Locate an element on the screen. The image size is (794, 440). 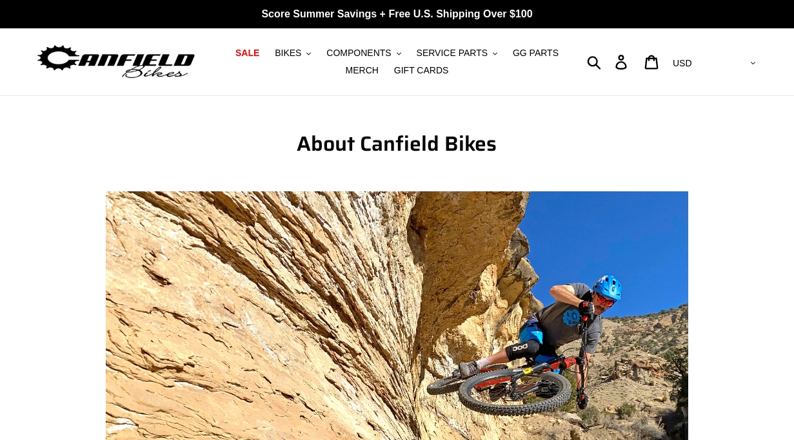
h1: About Canfield Bikes is located at coordinates (397, 144).